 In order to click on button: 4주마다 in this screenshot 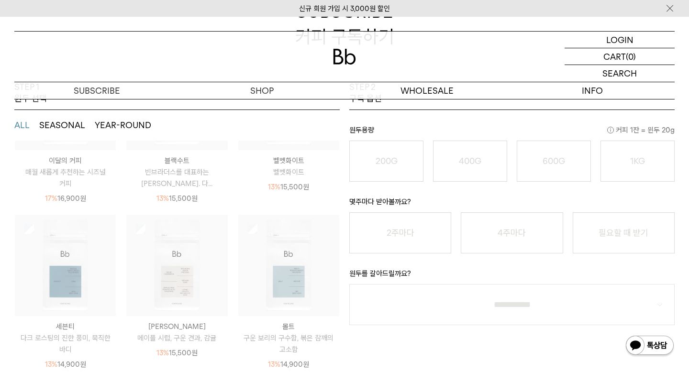, I will do `click(511, 233)`.